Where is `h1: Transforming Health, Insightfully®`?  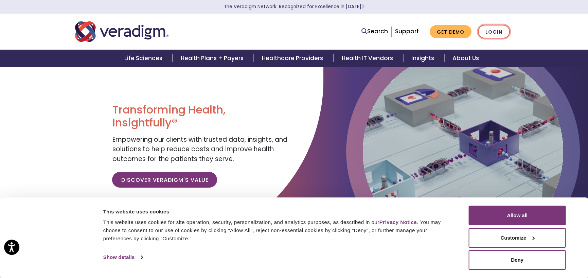
h1: Transforming Health, Insightfully® is located at coordinates (201, 116).